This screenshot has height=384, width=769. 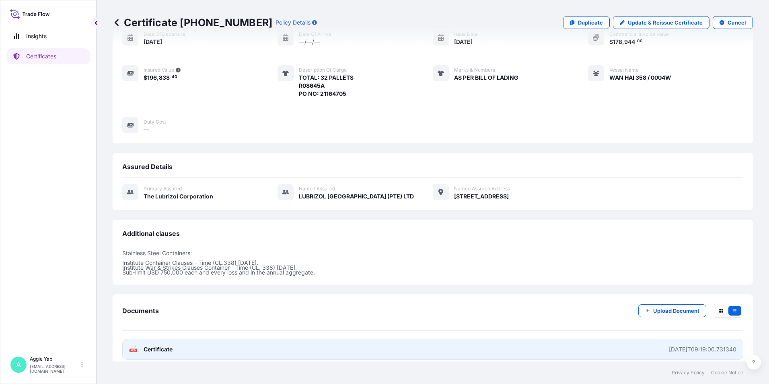 What do you see at coordinates (661, 23) in the screenshot?
I see `a: Update & Reissue Certificate` at bounding box center [661, 23].